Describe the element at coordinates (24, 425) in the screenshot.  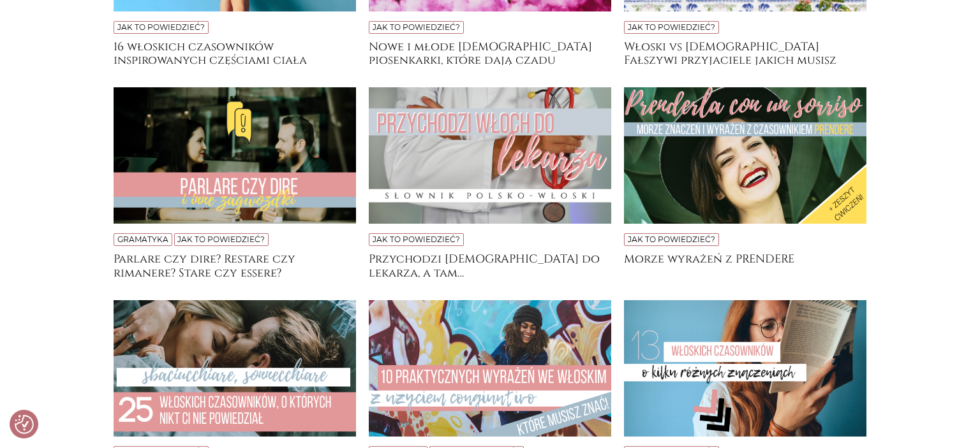
I see `img: Revisit consent button` at that location.